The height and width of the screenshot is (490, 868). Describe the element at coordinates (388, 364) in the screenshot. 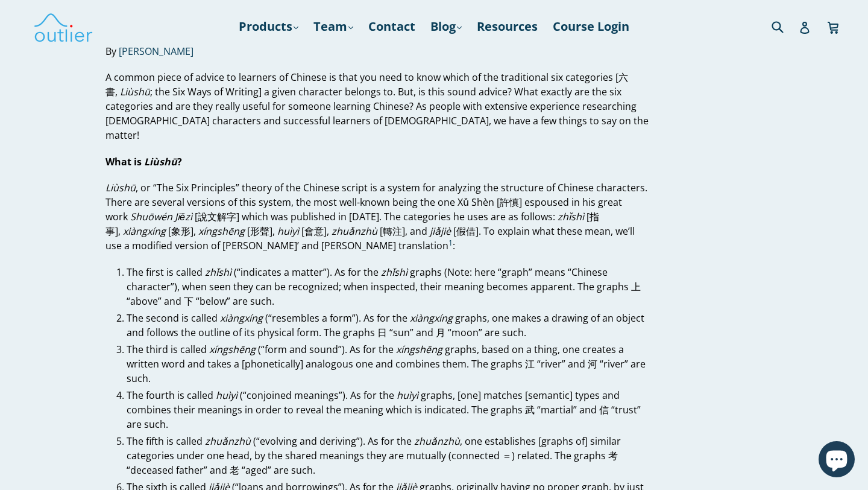

I see `li: The third is called (“form and sound”). As for the graphs, based on a thing, one creates a writte...` at that location.